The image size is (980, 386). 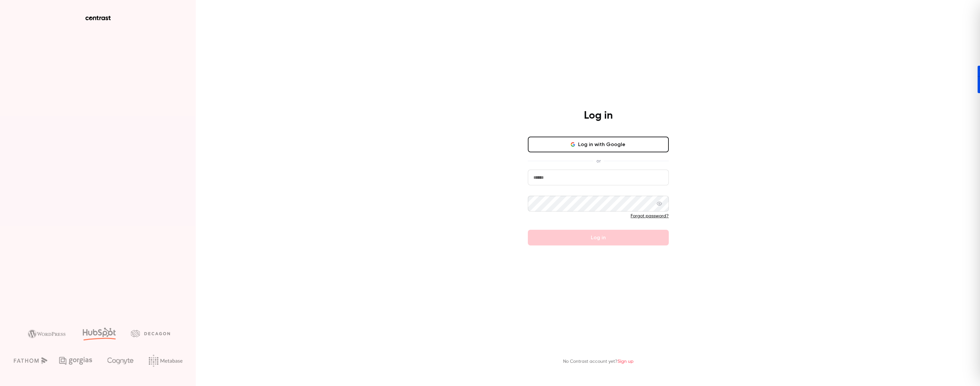 I want to click on img: decagon, so click(x=151, y=333).